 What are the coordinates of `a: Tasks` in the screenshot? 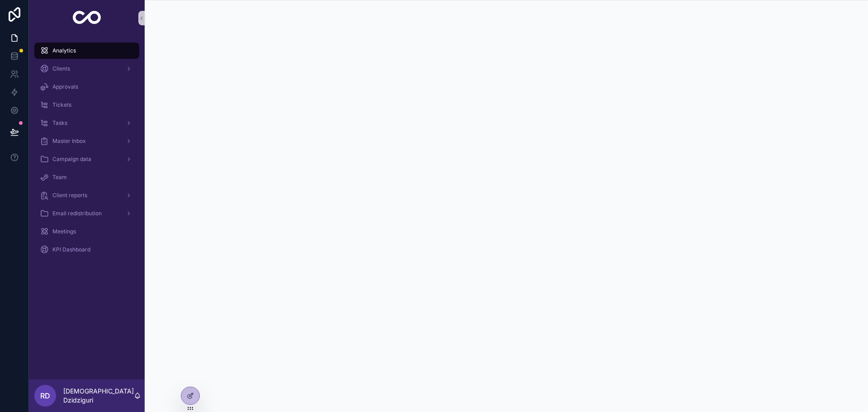 It's located at (87, 123).